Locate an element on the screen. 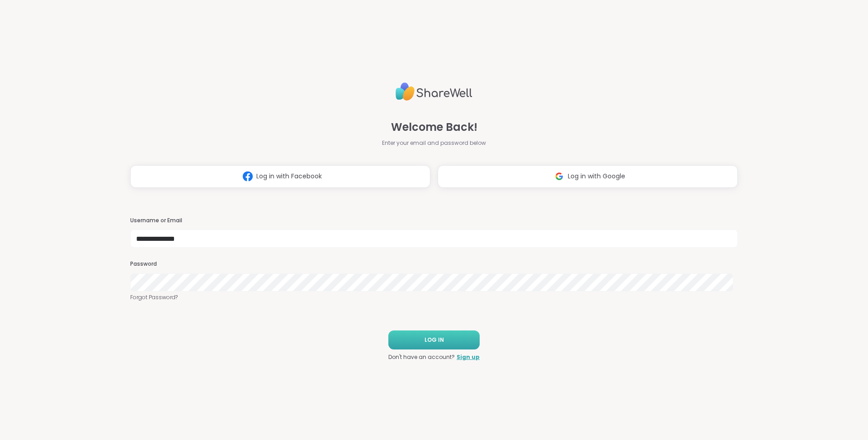 This screenshot has height=440, width=868. button: Log in with Facebook is located at coordinates (280, 176).